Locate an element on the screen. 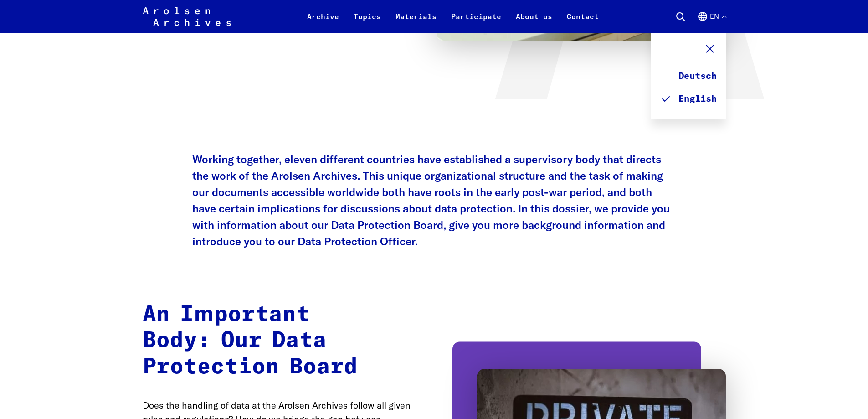 Image resolution: width=868 pixels, height=419 pixels. a: Contact is located at coordinates (582, 22).